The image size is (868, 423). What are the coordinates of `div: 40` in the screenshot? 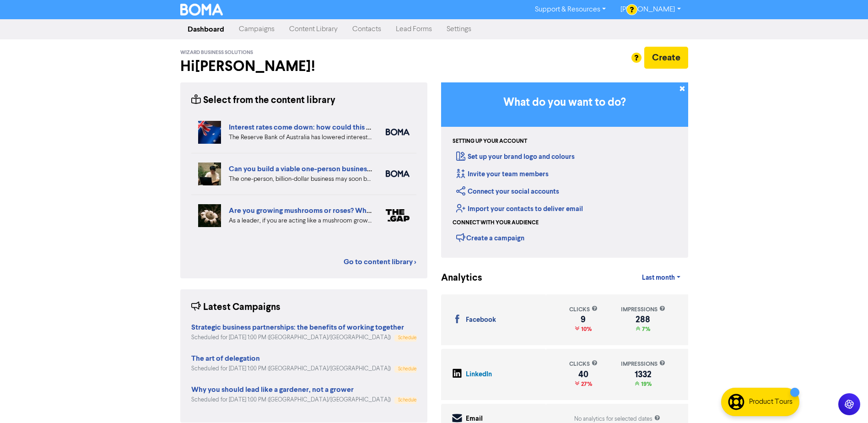 It's located at (584, 374).